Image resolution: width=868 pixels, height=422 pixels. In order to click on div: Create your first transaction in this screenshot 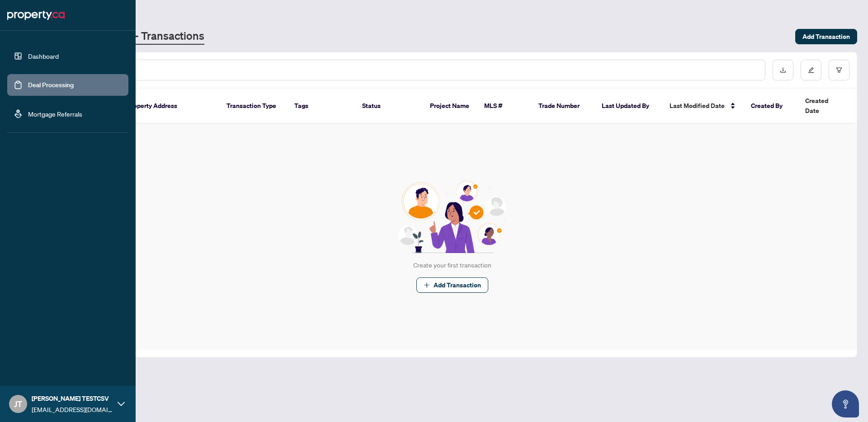, I will do `click(452, 265)`.